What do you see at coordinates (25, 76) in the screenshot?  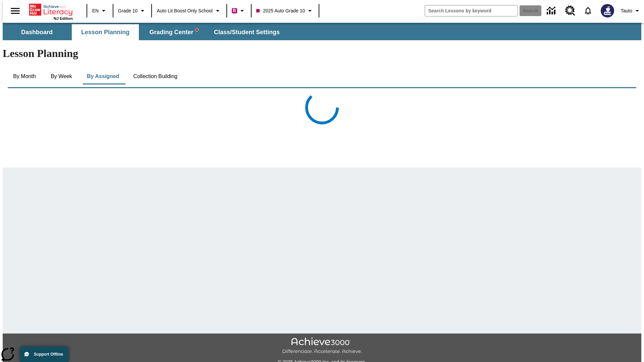 I see `button: By Month` at bounding box center [25, 76].